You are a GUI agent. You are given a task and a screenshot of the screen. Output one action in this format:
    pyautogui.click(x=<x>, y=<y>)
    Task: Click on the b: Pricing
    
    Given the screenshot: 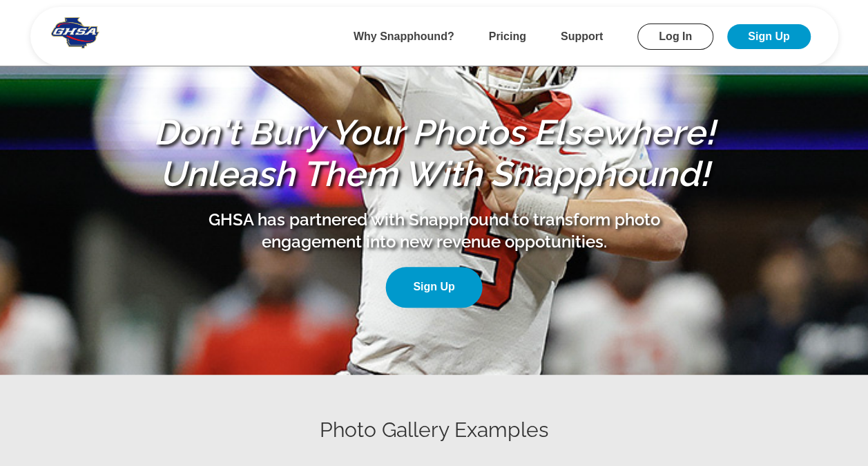 What is the action you would take?
    pyautogui.click(x=508, y=36)
    